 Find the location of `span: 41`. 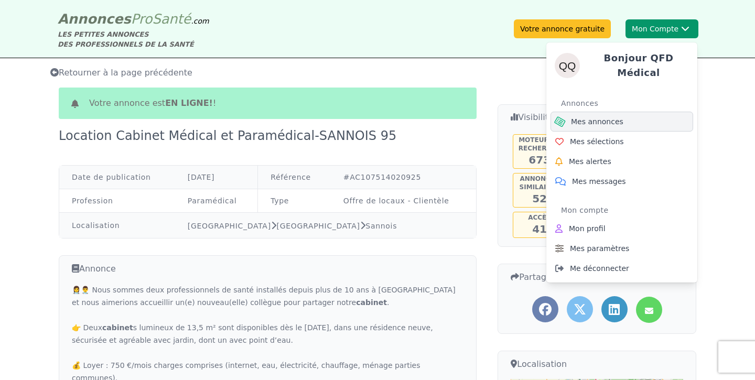

span: 41 is located at coordinates (539, 229).